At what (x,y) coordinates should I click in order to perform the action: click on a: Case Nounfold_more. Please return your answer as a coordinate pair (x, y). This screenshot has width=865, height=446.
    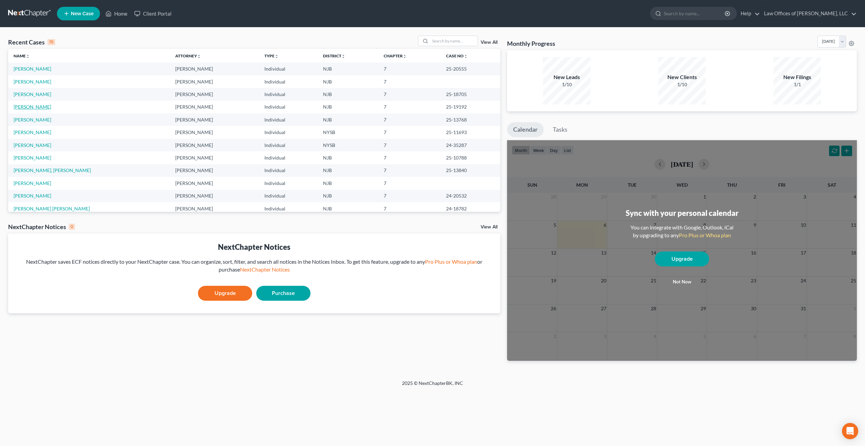
    Looking at the image, I should click on (457, 56).